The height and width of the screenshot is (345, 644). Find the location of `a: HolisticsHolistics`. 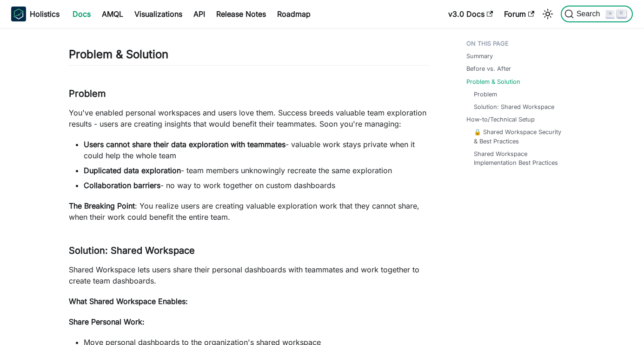

a: HolisticsHolistics is located at coordinates (35, 14).